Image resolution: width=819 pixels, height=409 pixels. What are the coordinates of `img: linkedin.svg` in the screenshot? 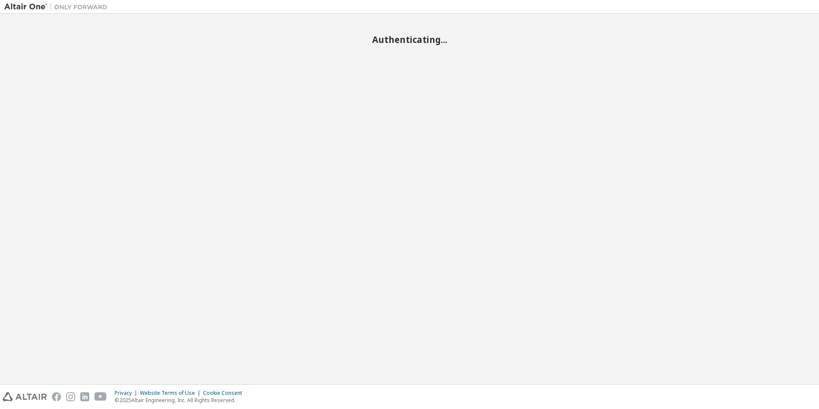 It's located at (85, 396).